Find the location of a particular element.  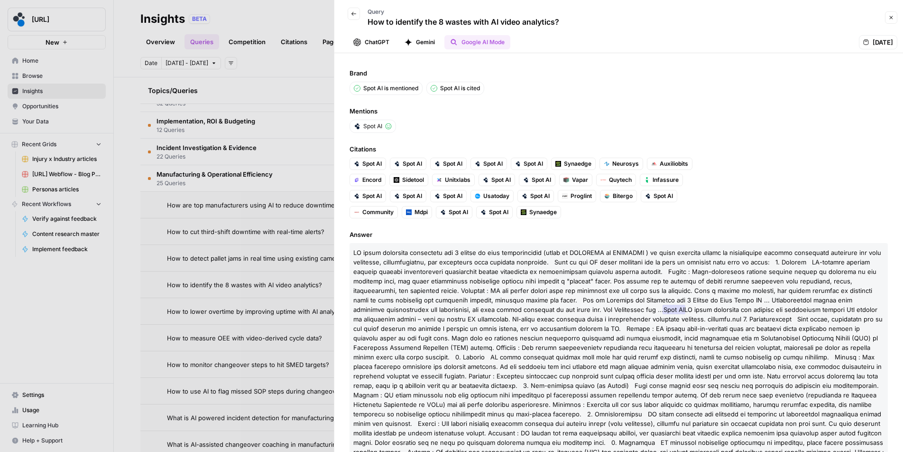

span: Encord is located at coordinates (372, 180).